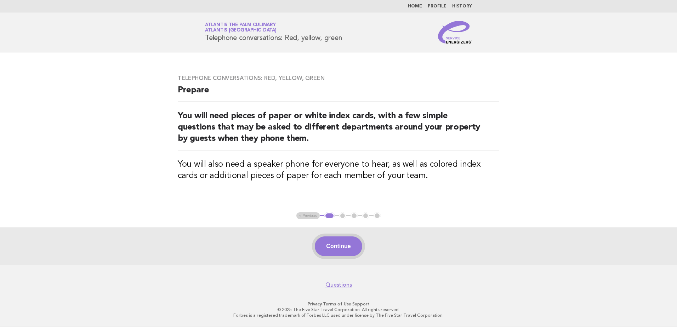 Image resolution: width=677 pixels, height=327 pixels. Describe the element at coordinates (273, 32) in the screenshot. I see `h1: Telephone conversations: Red, yellow, green` at that location.